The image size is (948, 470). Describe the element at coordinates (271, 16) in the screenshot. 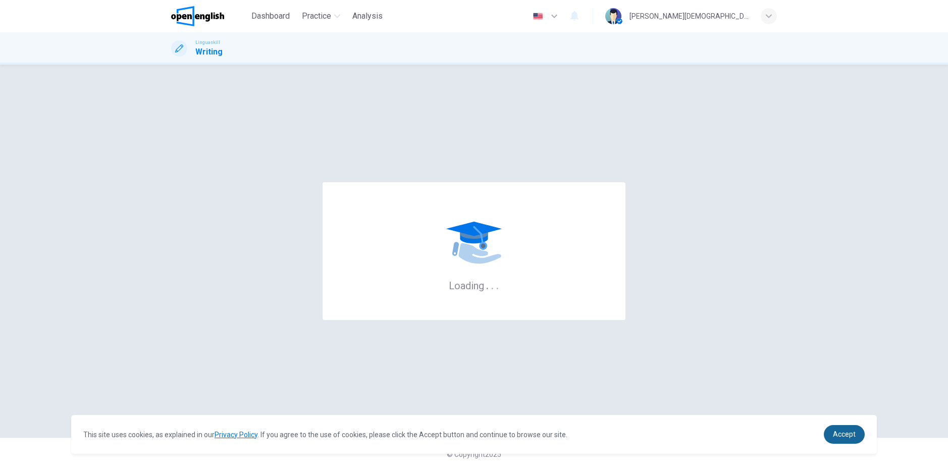

I see `button: Dashboard` at that location.